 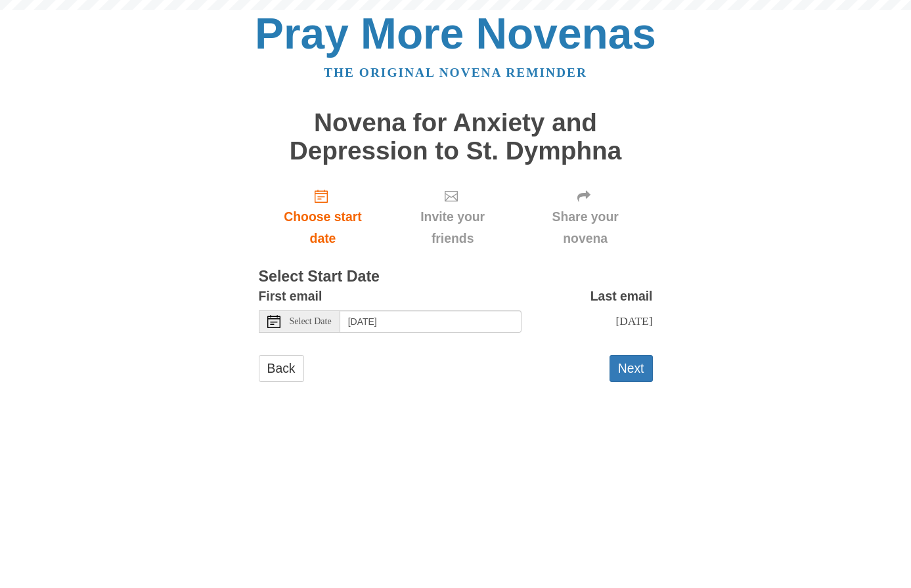 What do you see at coordinates (621, 296) in the screenshot?
I see `label: Last email` at bounding box center [621, 296].